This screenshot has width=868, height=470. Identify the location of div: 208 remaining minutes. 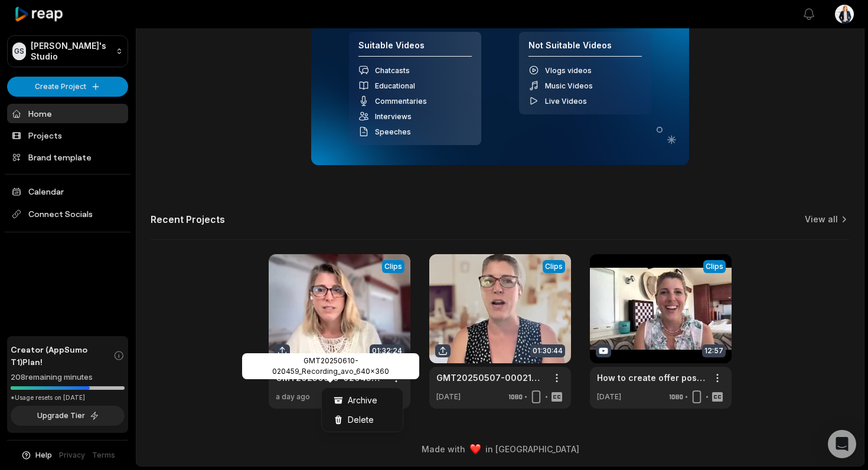
(67, 378).